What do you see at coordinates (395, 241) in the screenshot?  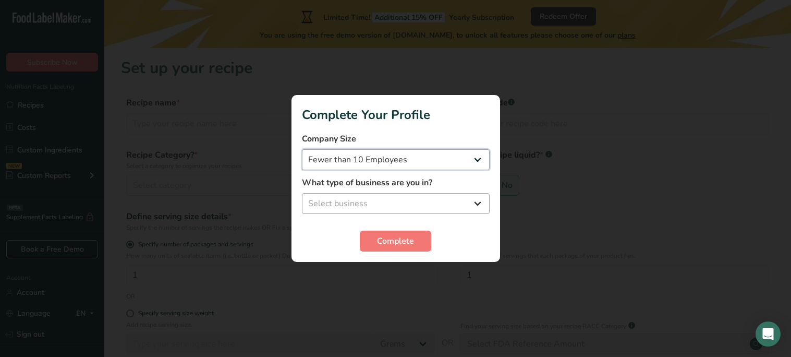 I see `button: Complete` at bounding box center [395, 241].